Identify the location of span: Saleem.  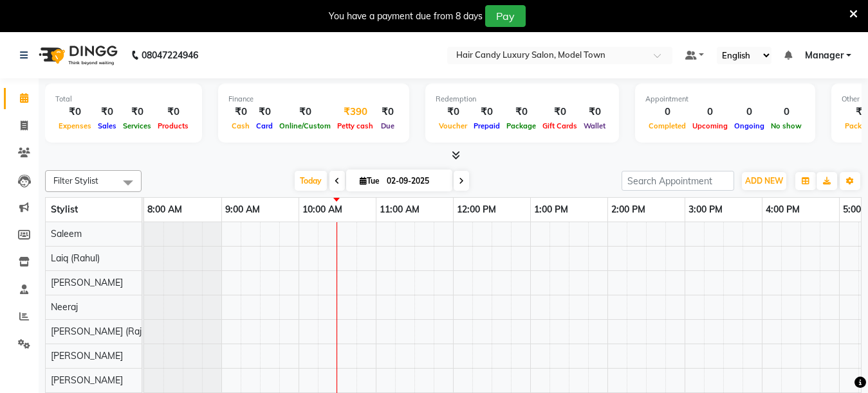
(67, 234).